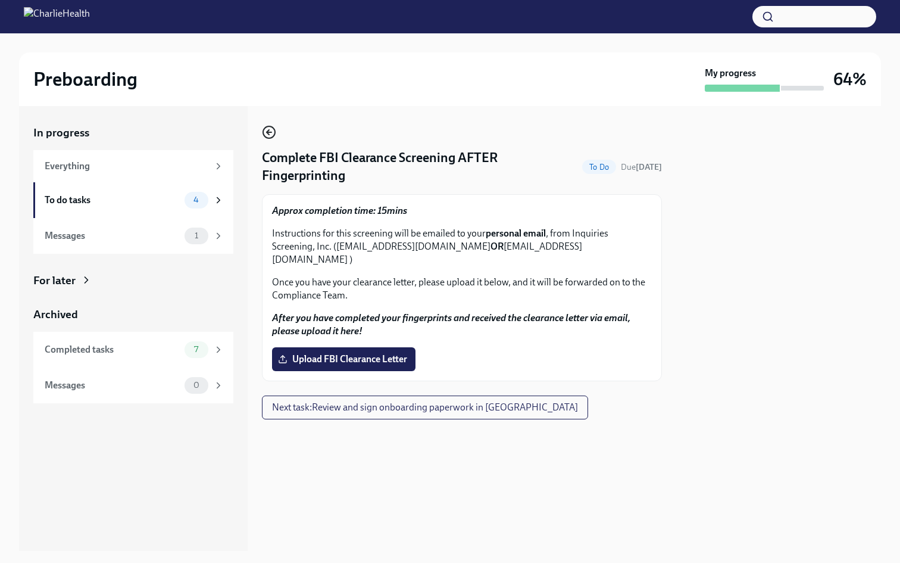 This screenshot has width=900, height=563. I want to click on strong: After you have completed your fingerprints and received the clearance letter via email, please up..., so click(451, 324).